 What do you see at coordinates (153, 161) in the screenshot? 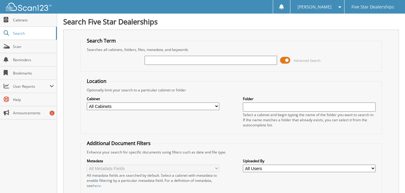
I see `label: Metadata` at bounding box center [153, 161].